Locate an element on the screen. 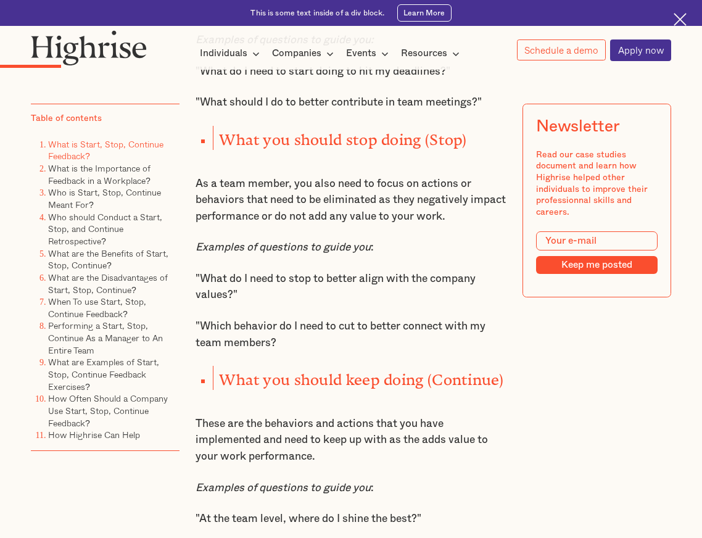 The image size is (702, 538). a: When To use Start, Stop, Continue Feedback? is located at coordinates (97, 307).